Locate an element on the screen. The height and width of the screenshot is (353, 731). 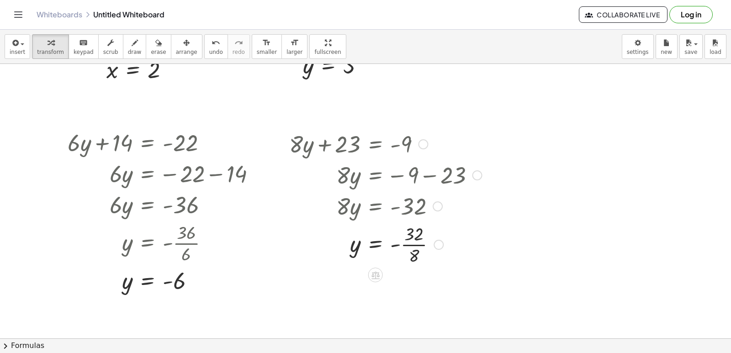
button: new is located at coordinates (667, 47).